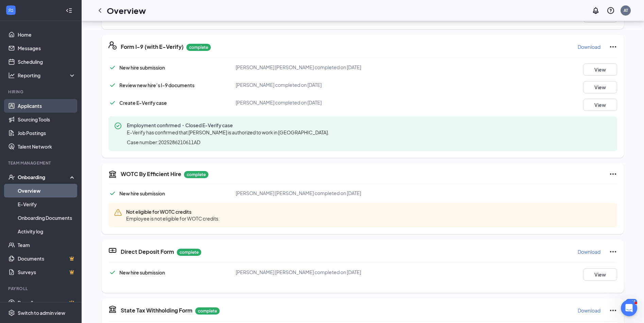 The image size is (644, 323). What do you see at coordinates (12, 177) in the screenshot?
I see `svg: UserCheck` at bounding box center [12, 177].